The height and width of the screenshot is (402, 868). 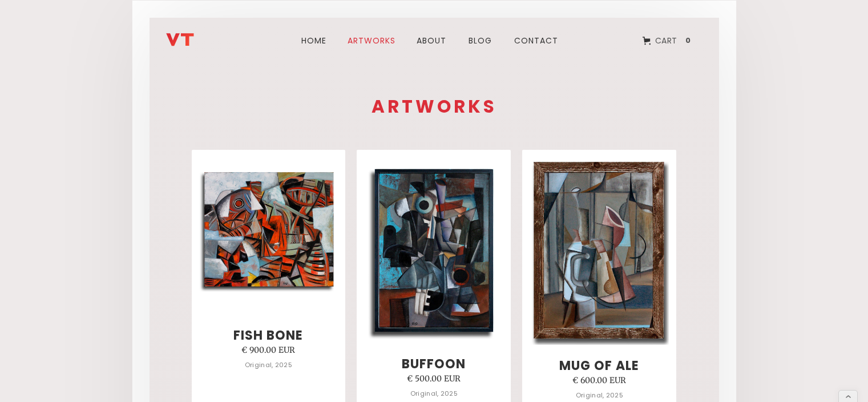 I want to click on div: 0, so click(x=688, y=41).